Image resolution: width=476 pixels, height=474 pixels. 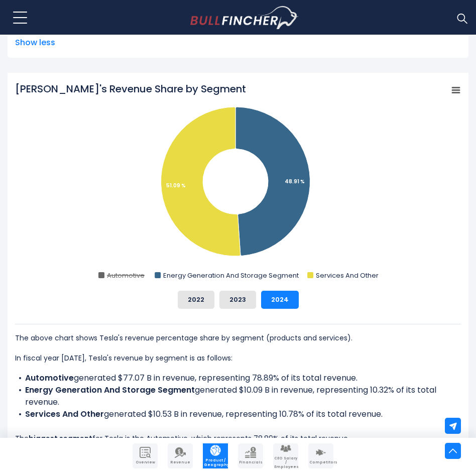 What do you see at coordinates (180, 462) in the screenshot?
I see `span: Revenue` at bounding box center [180, 462].